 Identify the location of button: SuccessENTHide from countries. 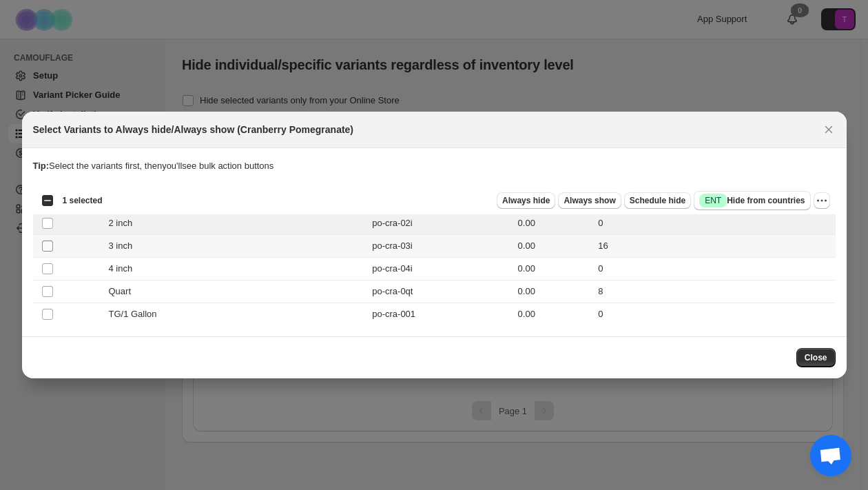
(752, 200).